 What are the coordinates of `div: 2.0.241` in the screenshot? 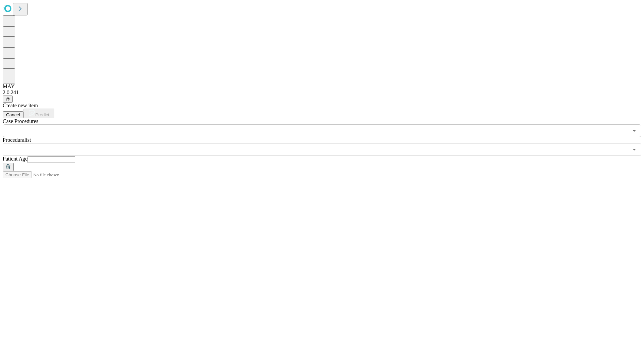 It's located at (322, 92).